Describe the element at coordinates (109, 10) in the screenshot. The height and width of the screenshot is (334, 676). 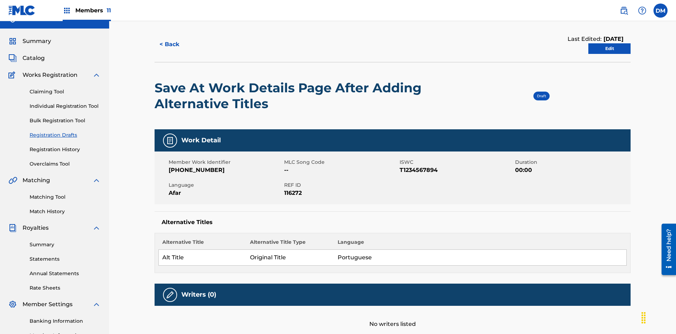
I see `span: 11` at that location.